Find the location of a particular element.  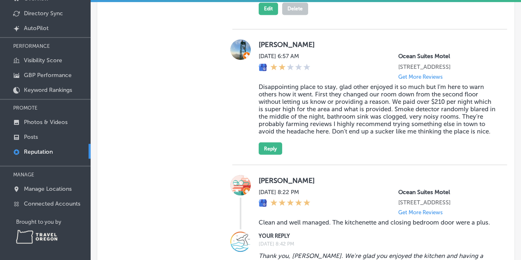

p: Posts is located at coordinates (31, 137).